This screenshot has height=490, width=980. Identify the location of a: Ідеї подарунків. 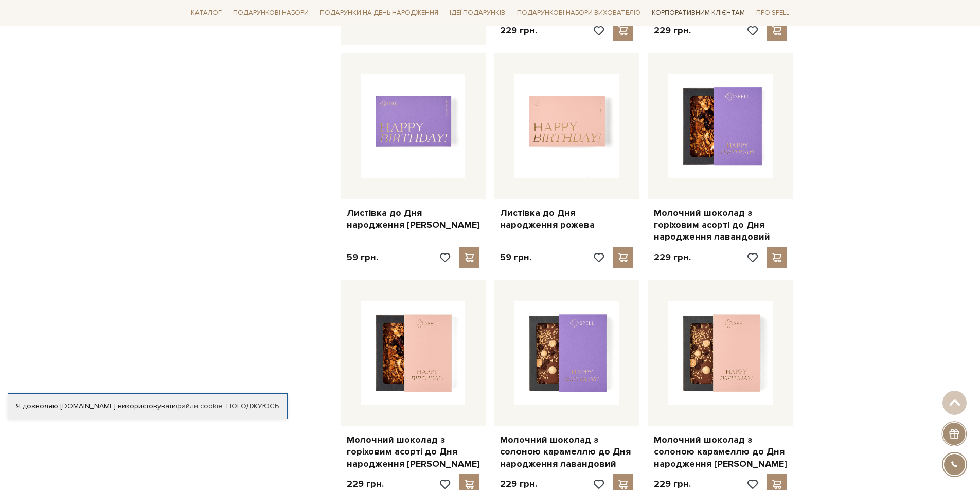
(477, 12).